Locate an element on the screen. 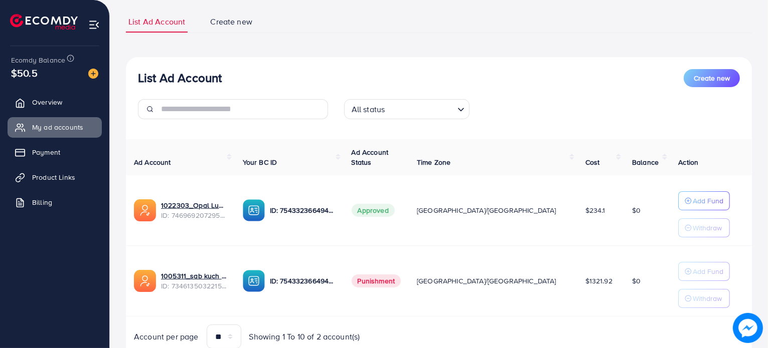 The image size is (768, 348). span: All status is located at coordinates (368, 109).